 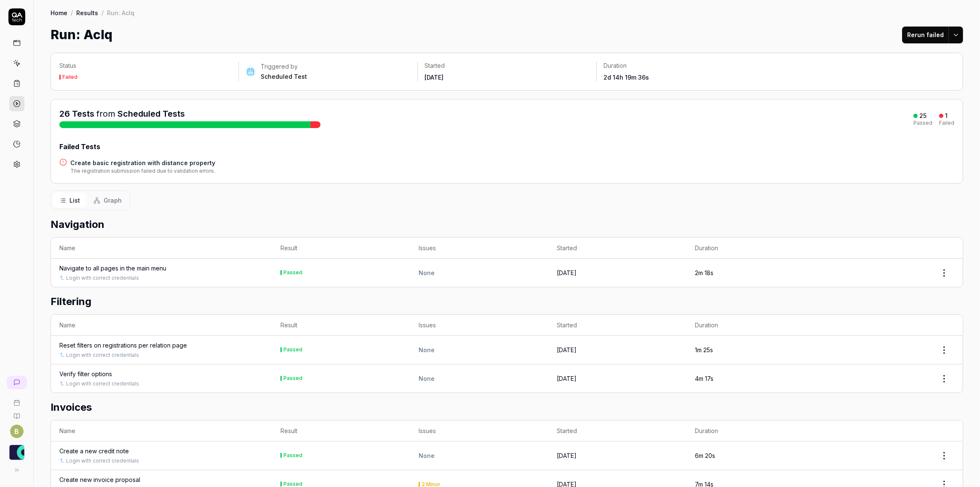 I want to click on span: Graph, so click(x=113, y=200).